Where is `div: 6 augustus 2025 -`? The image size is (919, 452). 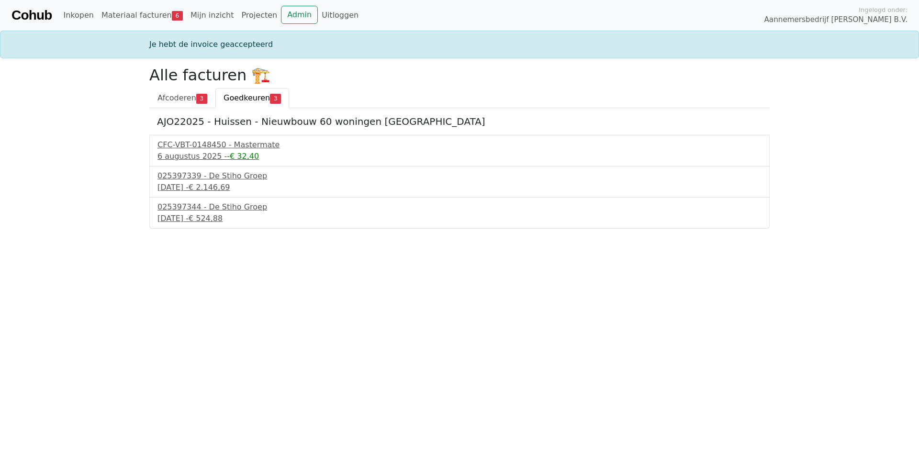
div: 6 augustus 2025 - is located at coordinates (459, 156).